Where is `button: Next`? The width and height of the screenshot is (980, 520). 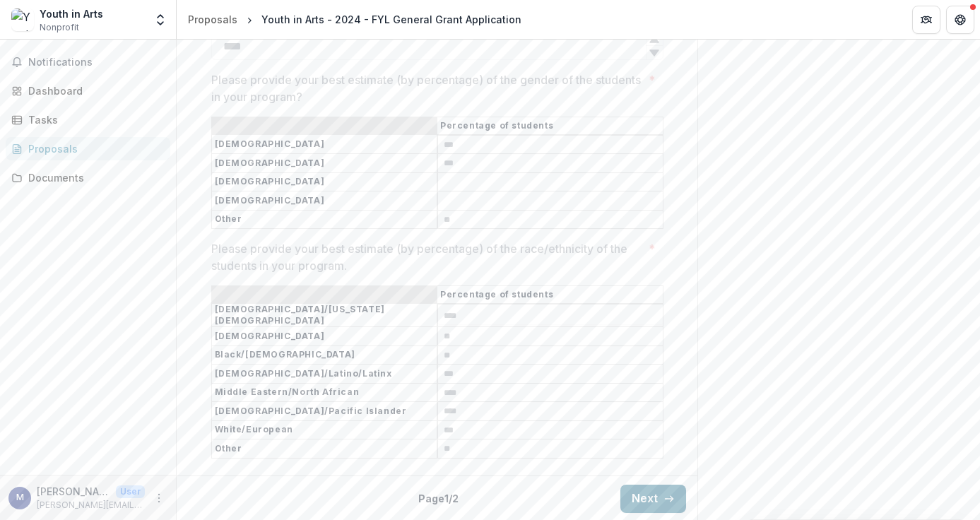 button: Next is located at coordinates (653, 499).